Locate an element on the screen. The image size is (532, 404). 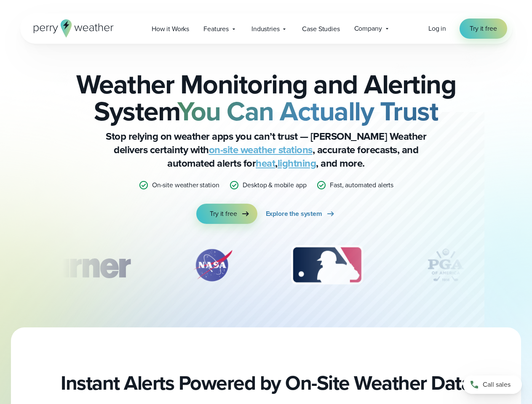
h2: Instant Alerts Powered by On-Site Weather Data is located at coordinates (266, 383).